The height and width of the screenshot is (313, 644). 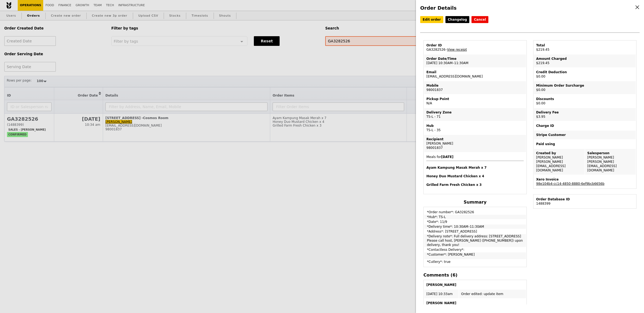 What do you see at coordinates (457, 49) in the screenshot?
I see `a: View receipt` at bounding box center [457, 49].